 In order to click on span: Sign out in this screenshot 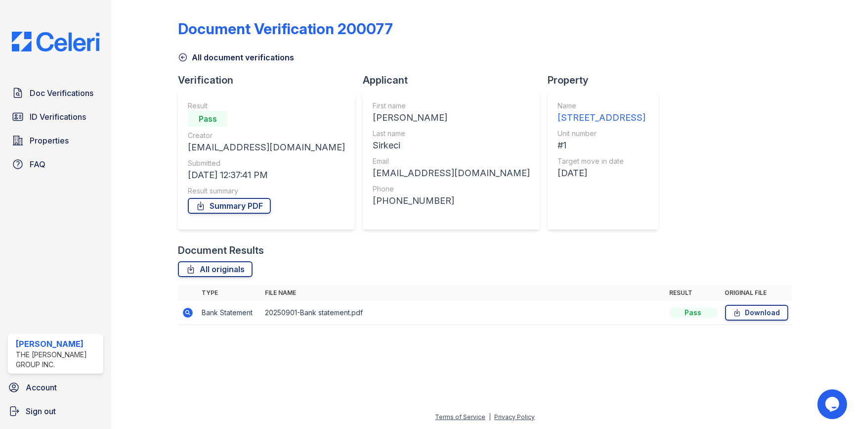, I will do `click(41, 411)`.